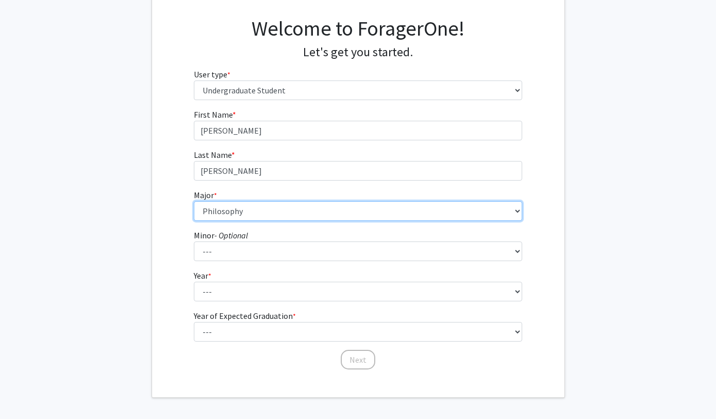 This screenshot has width=716, height=419. I want to click on button: Next, so click(358, 359).